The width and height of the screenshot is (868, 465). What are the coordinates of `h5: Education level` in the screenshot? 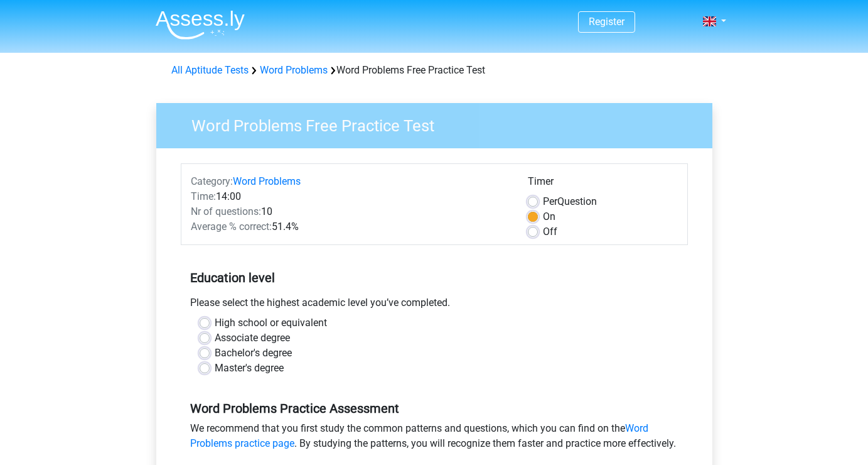 It's located at (434, 277).